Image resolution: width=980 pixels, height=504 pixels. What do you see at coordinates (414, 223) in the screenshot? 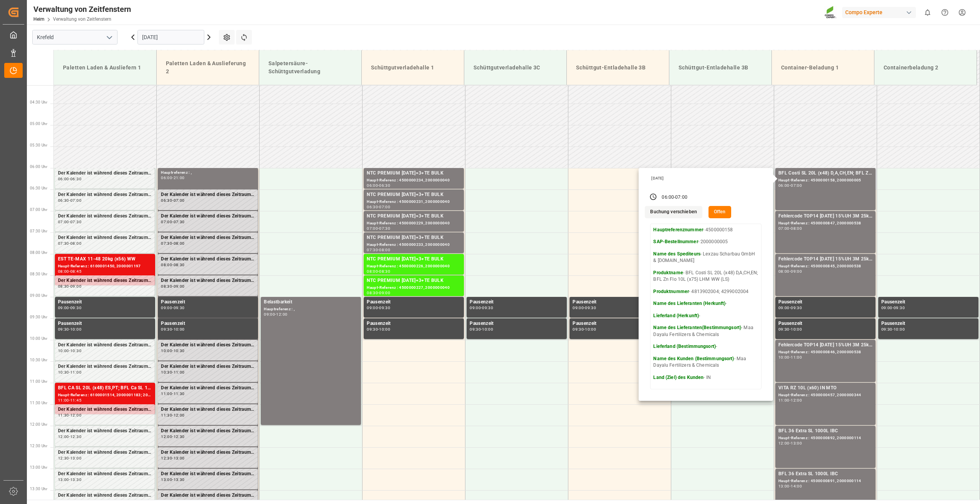
I see `div: Haupt-Referenz : 4500000229, 2000000040` at bounding box center [414, 223].